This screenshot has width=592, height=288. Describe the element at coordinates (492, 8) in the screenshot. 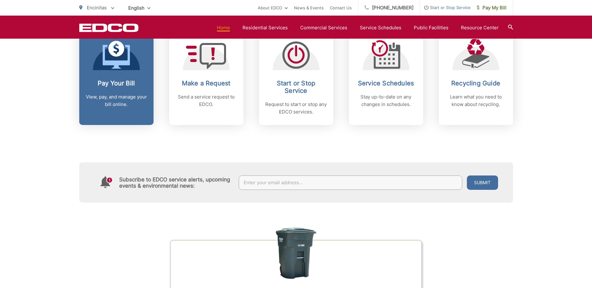

I see `span: Pay My Bill` at that location.